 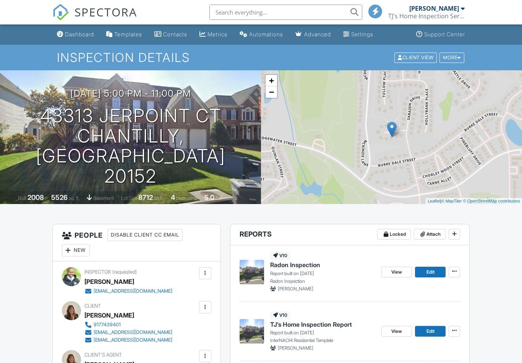 What do you see at coordinates (103, 355) in the screenshot?
I see `span: Client's Agent` at bounding box center [103, 355].